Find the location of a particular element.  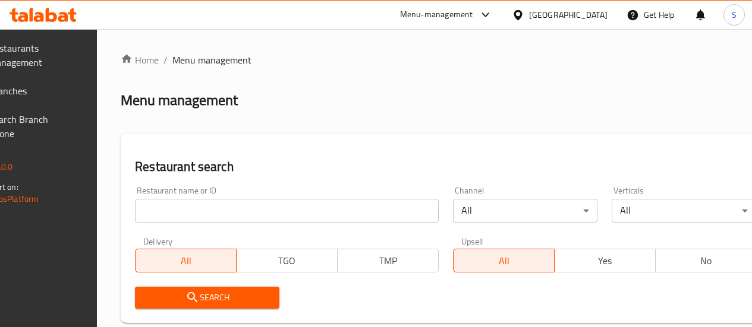

a: Home is located at coordinates (140, 60).